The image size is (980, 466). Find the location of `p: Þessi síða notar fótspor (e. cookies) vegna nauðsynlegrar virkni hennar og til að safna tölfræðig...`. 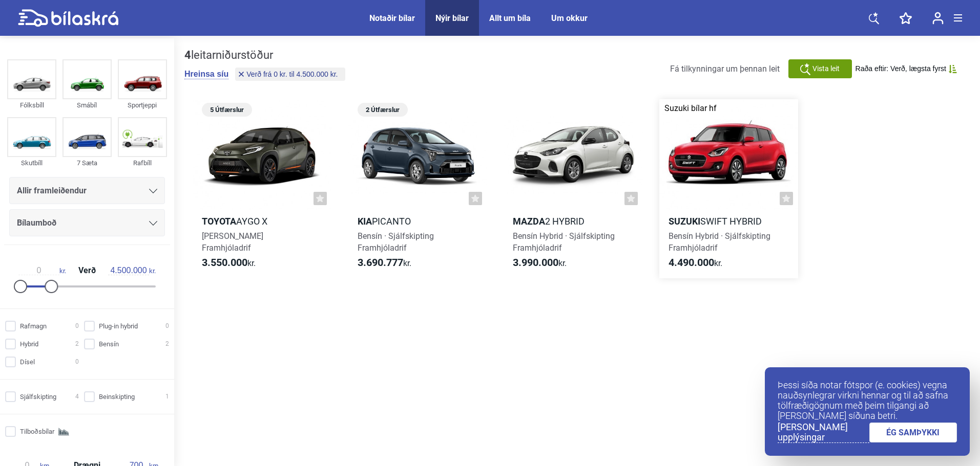

p: Þessi síða notar fótspor (e. cookies) vegna nauðsynlegrar virkni hennar og til að safna tölfræðig... is located at coordinates (867, 400).